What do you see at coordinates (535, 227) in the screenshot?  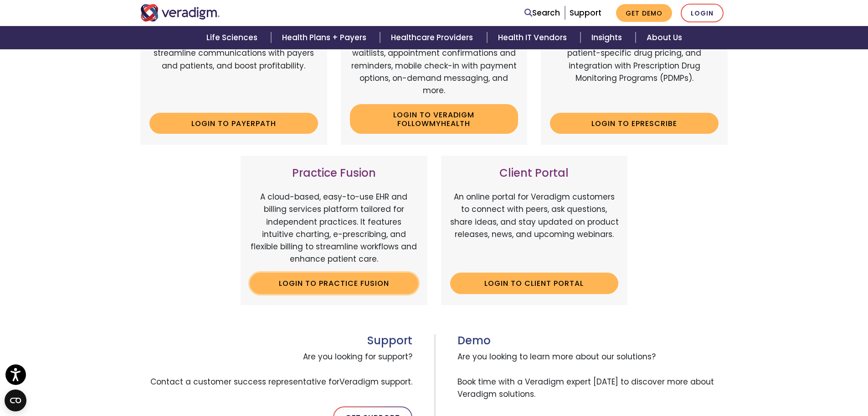 I see `p: An online portal for Veradigm customers to connect with peers, ask questions, share ideas, and st...` at bounding box center [535, 227].